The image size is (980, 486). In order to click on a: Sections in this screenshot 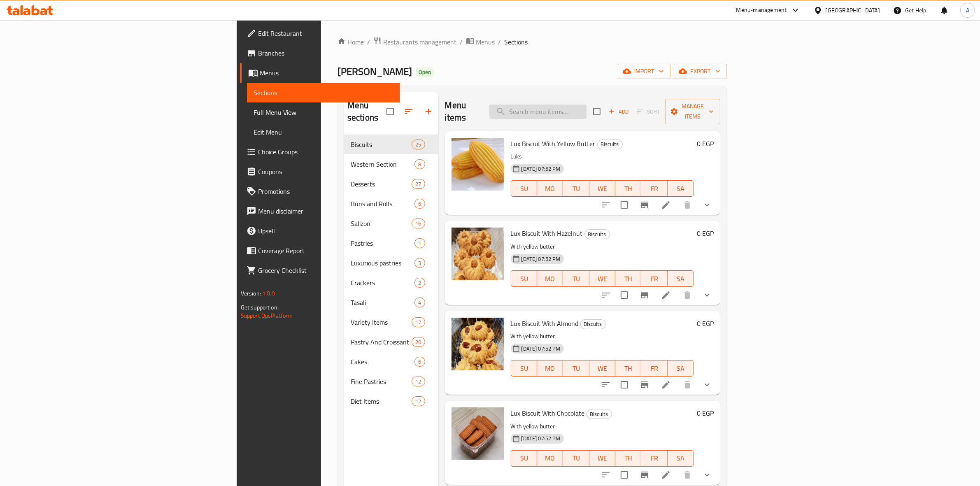, I will do `click(324, 93)`.